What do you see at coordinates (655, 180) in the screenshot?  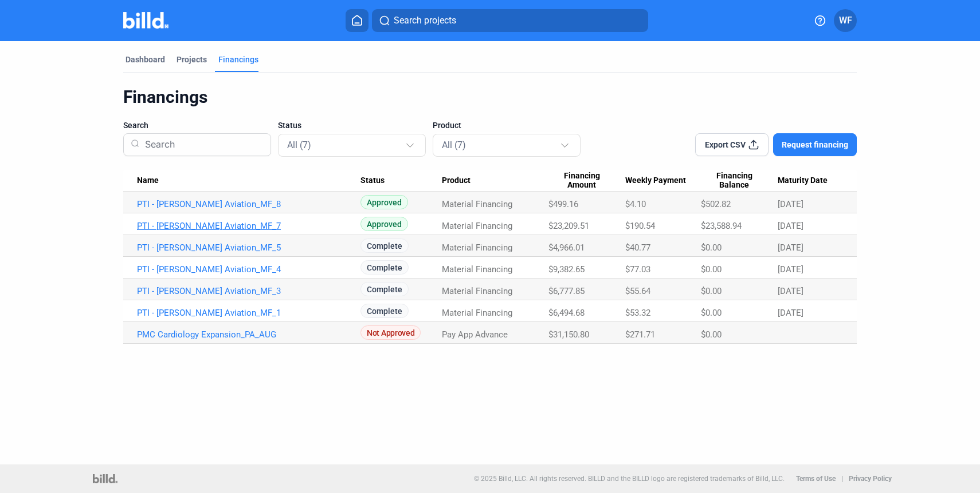 I see `span: Weekly Payment` at bounding box center [655, 180].